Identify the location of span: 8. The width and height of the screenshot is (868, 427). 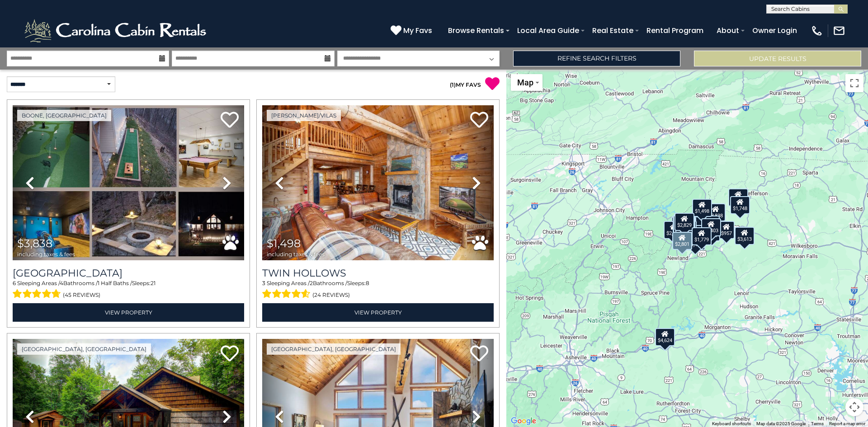
(367, 283).